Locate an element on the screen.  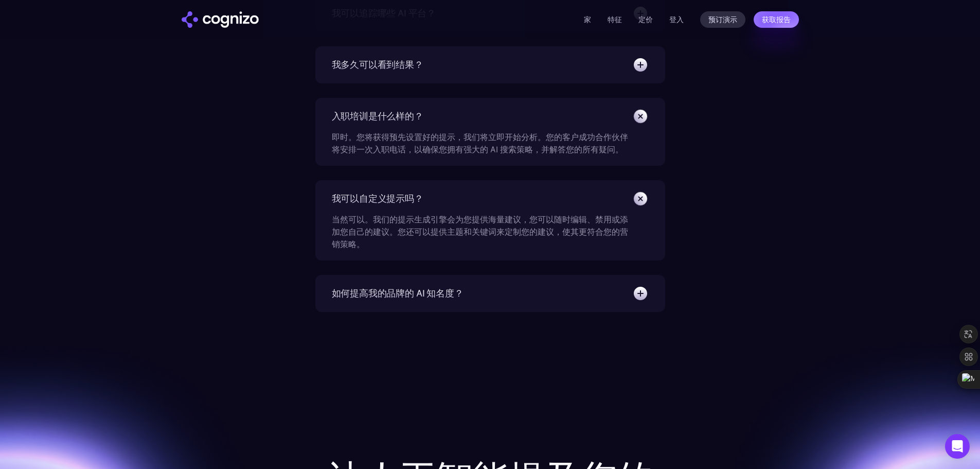
font: 如何提高我的品牌的 AI 知名度？ is located at coordinates (398, 293).